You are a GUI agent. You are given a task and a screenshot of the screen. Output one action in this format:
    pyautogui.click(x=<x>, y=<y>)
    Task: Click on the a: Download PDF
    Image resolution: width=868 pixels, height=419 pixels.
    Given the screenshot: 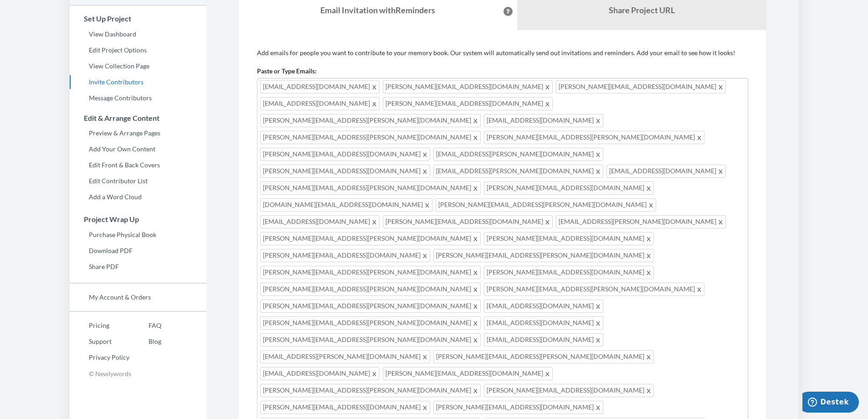 What is the action you would take?
    pyautogui.click(x=138, y=251)
    